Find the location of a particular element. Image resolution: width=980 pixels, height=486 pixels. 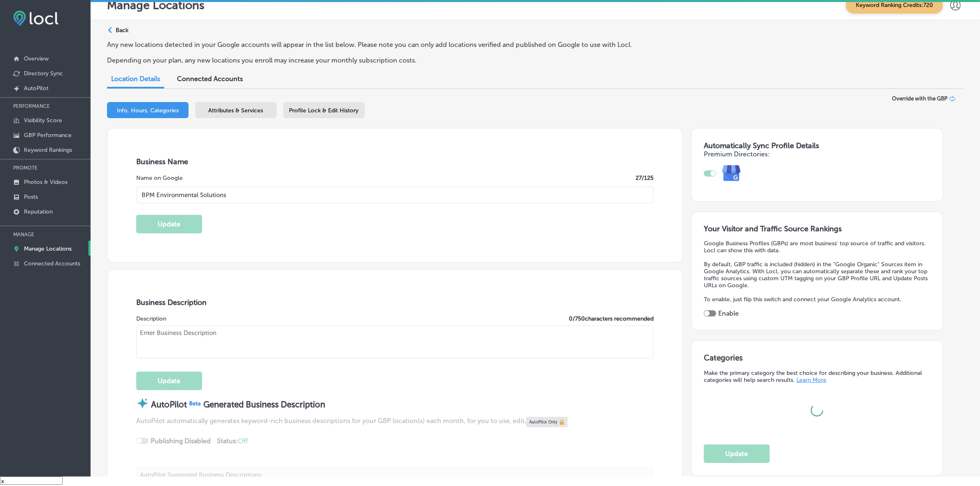

p: Directory Sync is located at coordinates (43, 73).